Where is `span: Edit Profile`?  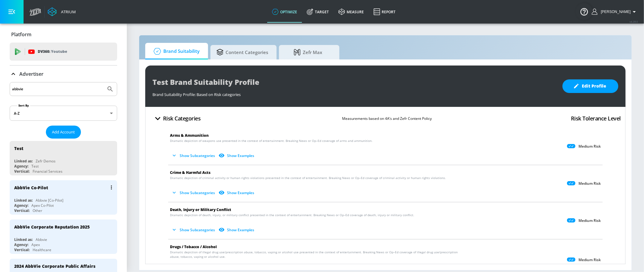 span: Edit Profile is located at coordinates (590, 86).